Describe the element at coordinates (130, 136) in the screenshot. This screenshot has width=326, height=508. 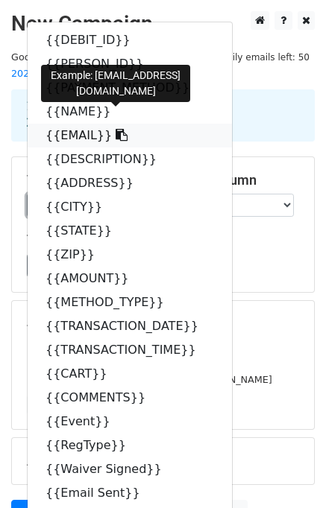
I see `a: {{EMAIL}}` at that location.